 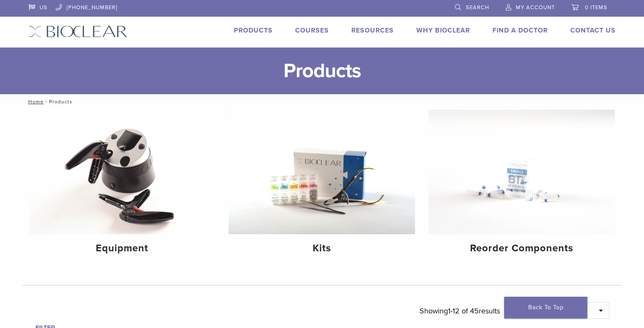 I want to click on h4: Reorder Components, so click(x=522, y=248).